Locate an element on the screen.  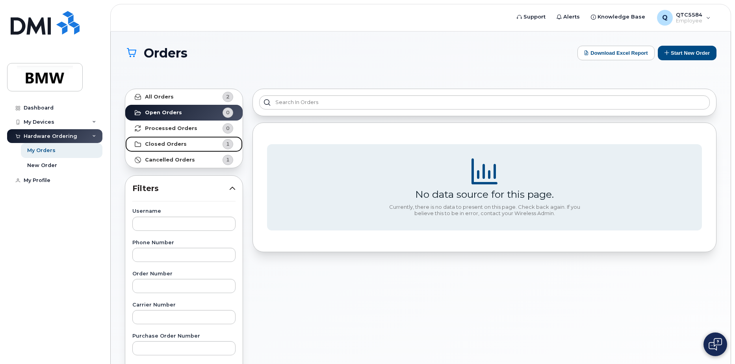
a: Closed Orders1 is located at coordinates (184, 144).